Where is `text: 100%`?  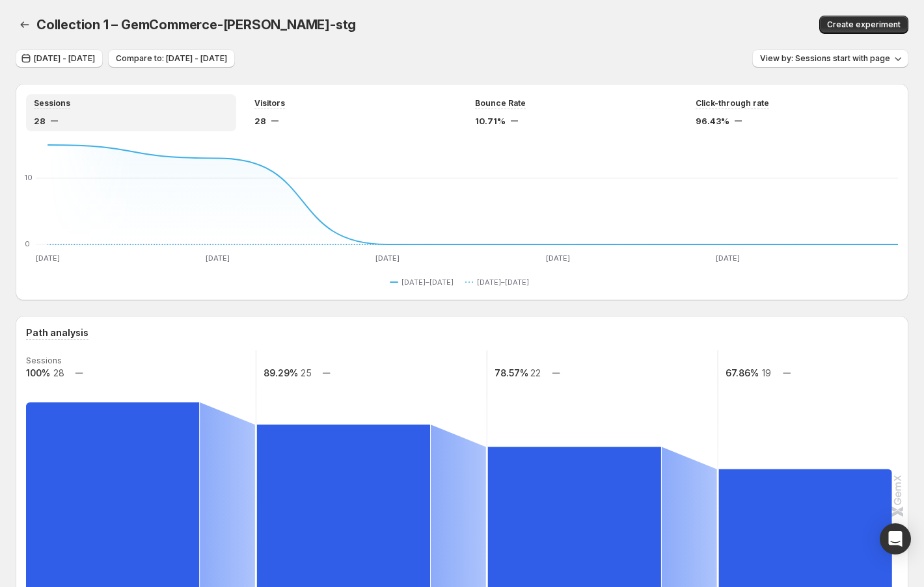 text: 100% is located at coordinates (38, 373).